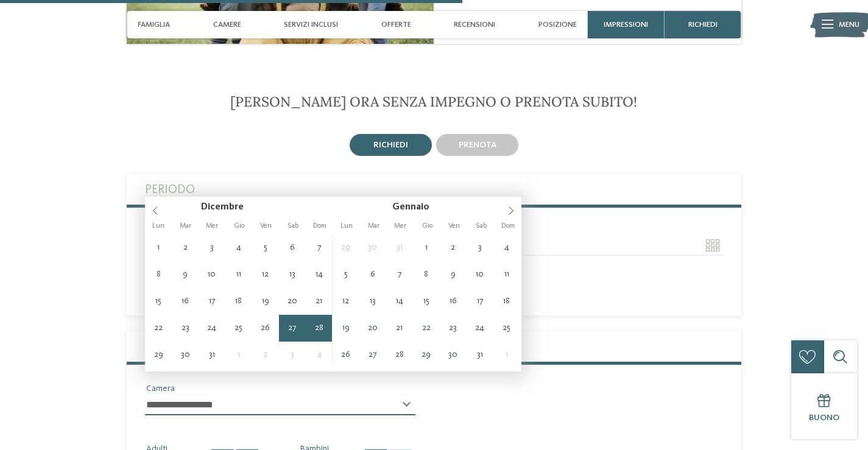 The image size is (868, 450). What do you see at coordinates (185, 275) in the screenshot?
I see `span: Dicembre 9, 2025` at bounding box center [185, 275].